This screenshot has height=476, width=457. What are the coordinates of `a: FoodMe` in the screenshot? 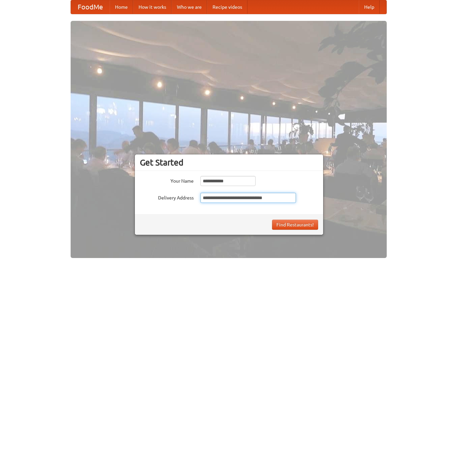 It's located at (90, 7).